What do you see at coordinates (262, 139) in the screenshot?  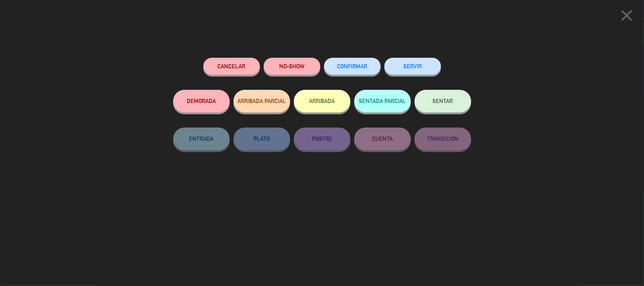 I see `button: PLATO` at bounding box center [262, 139].